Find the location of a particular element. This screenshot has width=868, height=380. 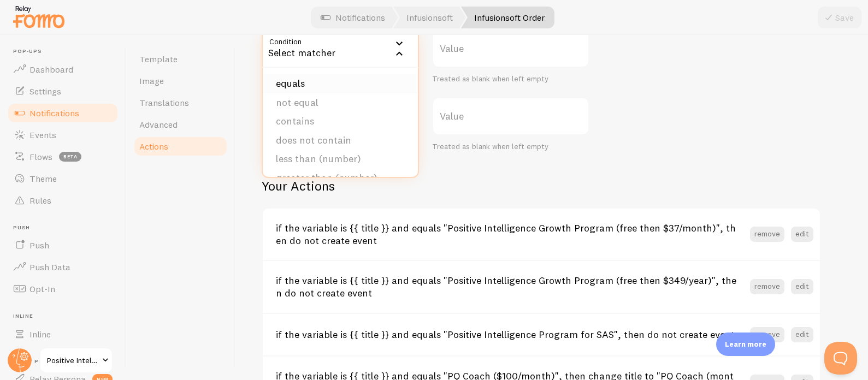

a: Actions is located at coordinates (180, 146).